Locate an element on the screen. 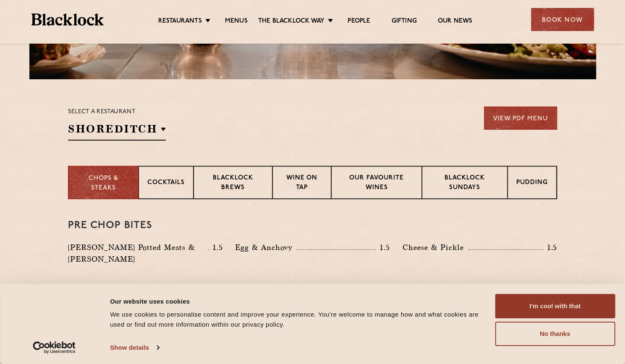 The height and width of the screenshot is (364, 625). p: Cheese & Pickle is located at coordinates (435, 247).